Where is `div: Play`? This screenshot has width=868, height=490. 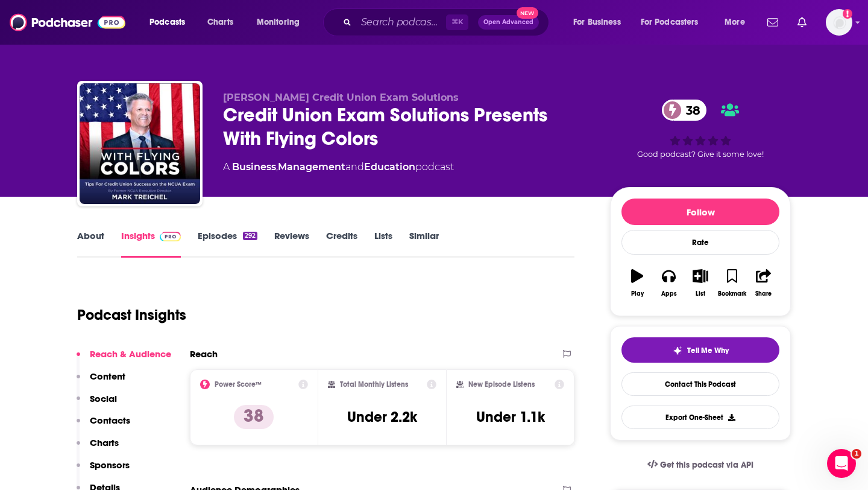
div: Play is located at coordinates (637, 294).